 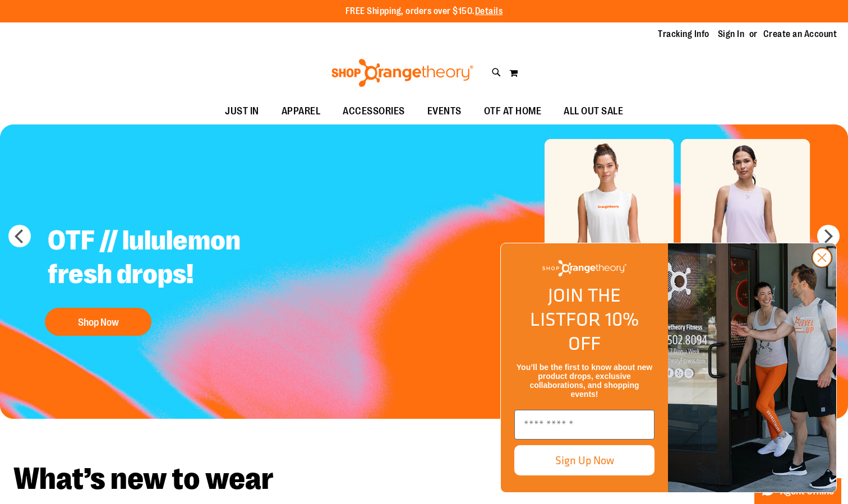 What do you see at coordinates (513, 111) in the screenshot?
I see `span: OTF AT HOME` at bounding box center [513, 111].